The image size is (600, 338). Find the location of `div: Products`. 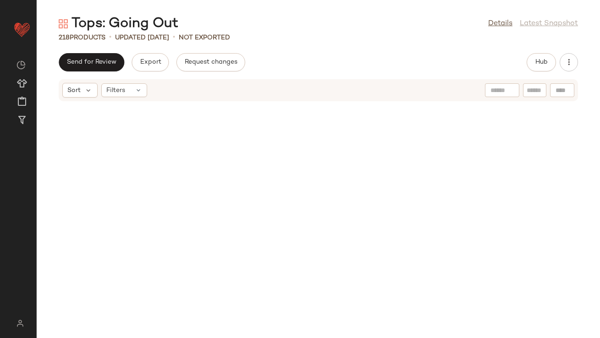

div: Products is located at coordinates (82, 38).